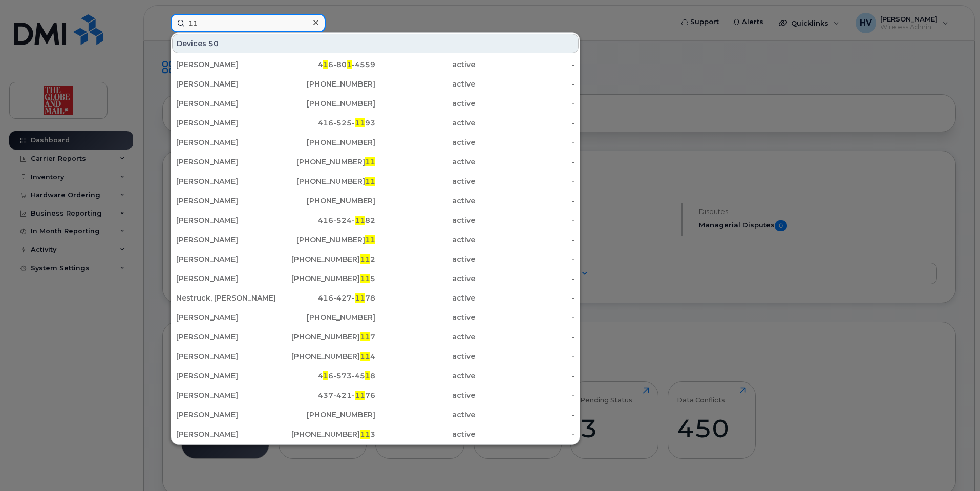 This screenshot has width=980, height=491. I want to click on span: 50, so click(214, 44).